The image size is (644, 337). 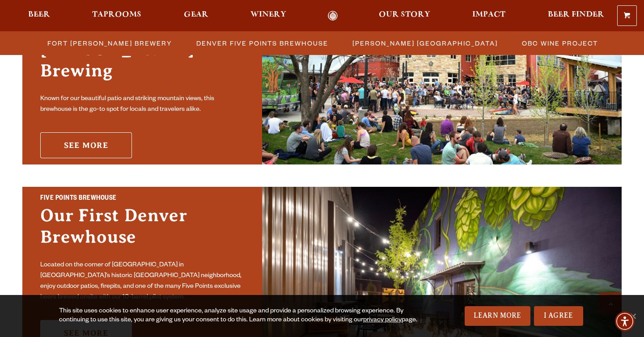 What do you see at coordinates (559, 43) in the screenshot?
I see `a: OBC Wine Project` at bounding box center [559, 43].